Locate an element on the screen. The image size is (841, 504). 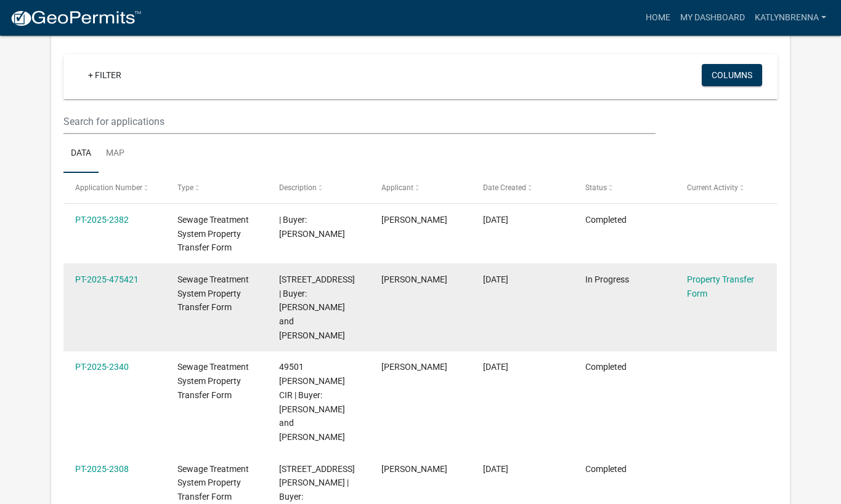
span: In Progress is located at coordinates (607, 279).